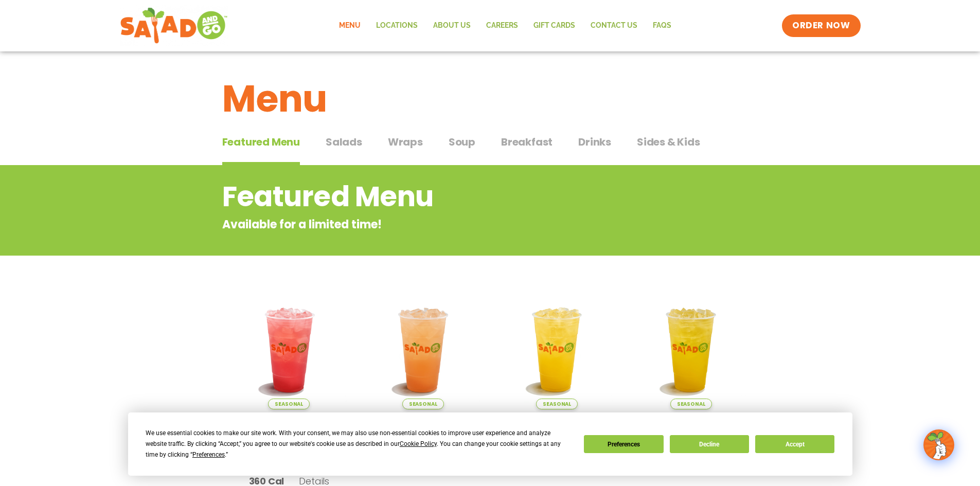 The image size is (980, 486). Describe the element at coordinates (260, 142) in the screenshot. I see `span: Featured Menu` at that location.